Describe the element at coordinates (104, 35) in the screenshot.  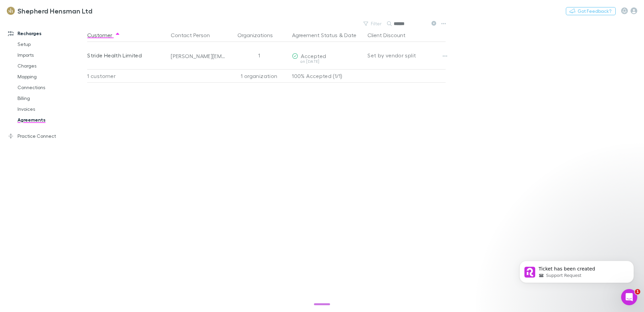
I see `button: Customer` at that location.